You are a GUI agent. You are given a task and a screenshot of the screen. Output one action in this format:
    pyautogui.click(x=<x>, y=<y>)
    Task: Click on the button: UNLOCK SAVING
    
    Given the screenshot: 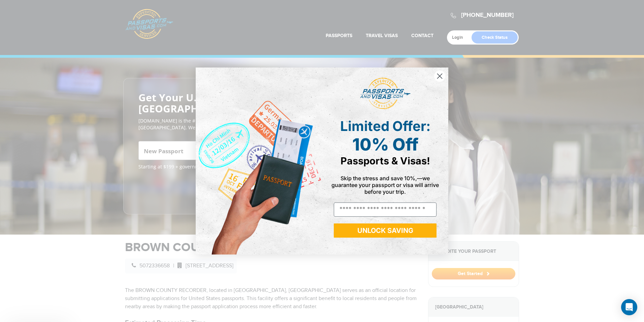 What is the action you would take?
    pyautogui.click(x=385, y=231)
    